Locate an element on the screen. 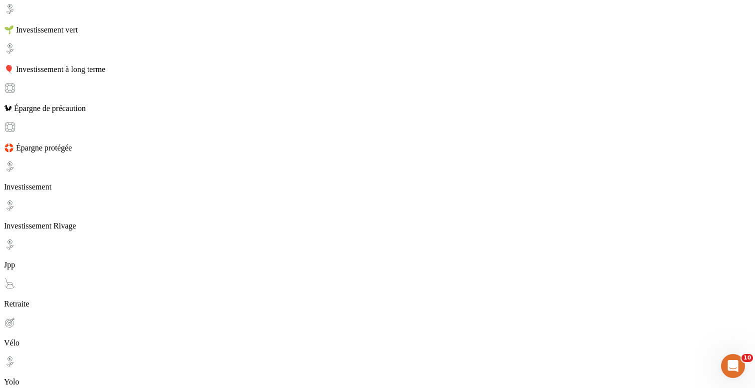  div: Investissement Rivage is located at coordinates (378, 215).